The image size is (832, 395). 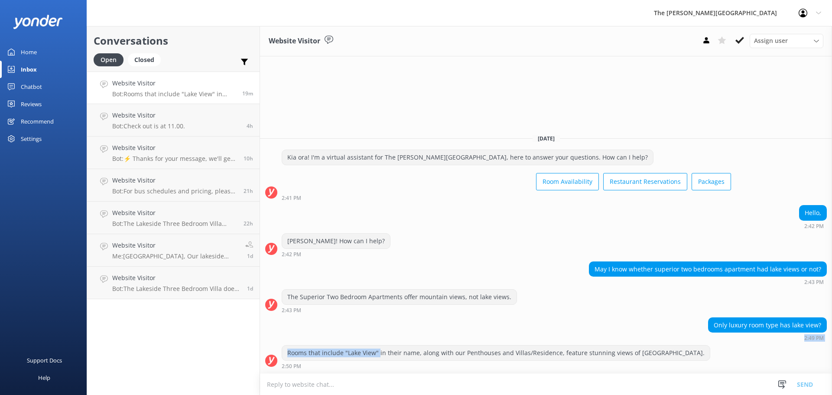 What do you see at coordinates (250, 256) in the screenshot?
I see `span: Sep 10 2025 10:24am (UTC +12:00) Pacific/Auckland` at bounding box center [250, 256].